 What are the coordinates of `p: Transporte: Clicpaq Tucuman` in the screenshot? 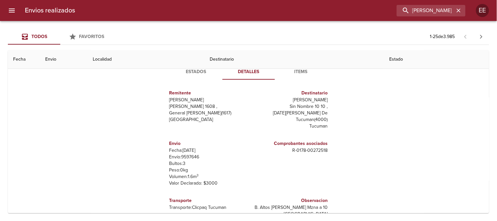 It's located at (208, 207).